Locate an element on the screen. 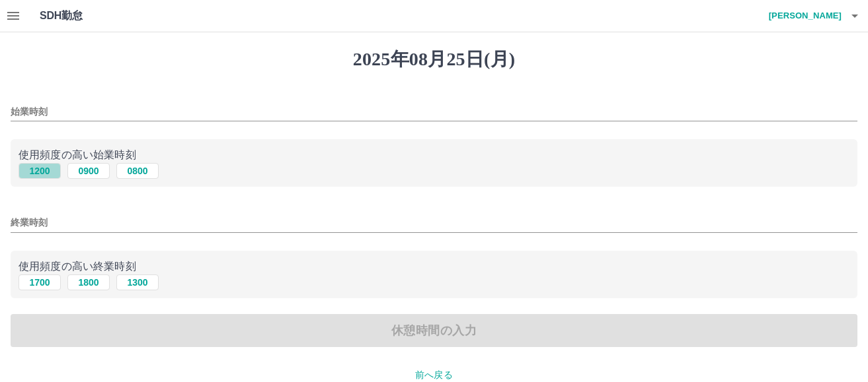  button: 1200 is located at coordinates (40, 171).